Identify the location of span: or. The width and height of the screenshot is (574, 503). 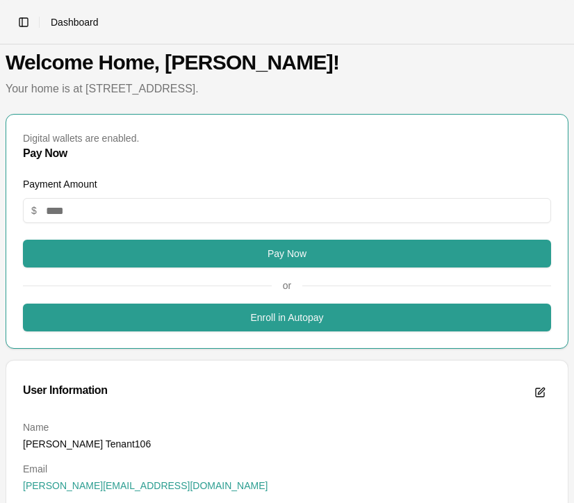
(287, 286).